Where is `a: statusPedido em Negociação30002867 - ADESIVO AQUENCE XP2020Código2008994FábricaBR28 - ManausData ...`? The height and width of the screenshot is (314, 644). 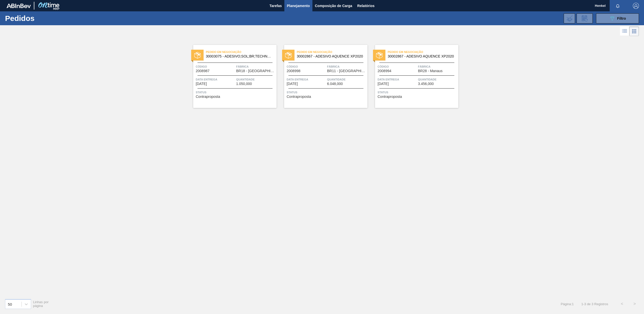
a: statusPedido em Negociação30002867 - ADESIVO AQUENCE XP2020Código2008994FábricaBR28 - ManausData ... is located at coordinates (413, 76).